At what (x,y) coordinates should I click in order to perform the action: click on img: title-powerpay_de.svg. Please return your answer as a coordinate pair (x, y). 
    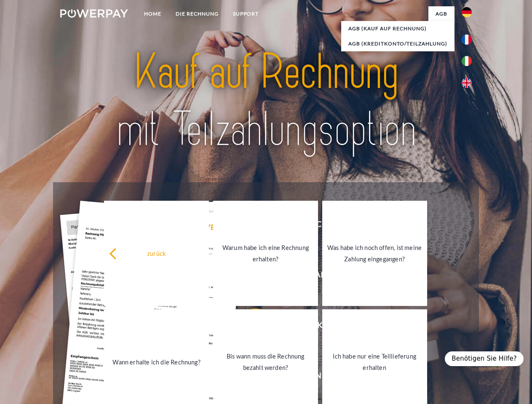
    Looking at the image, I should click on (266, 101).